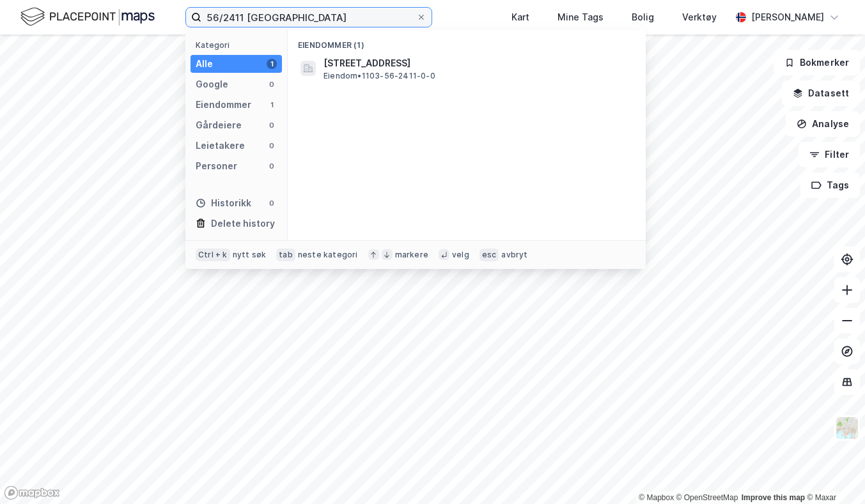 The width and height of the screenshot is (865, 504). What do you see at coordinates (489, 255) in the screenshot?
I see `div: esc` at bounding box center [489, 255].